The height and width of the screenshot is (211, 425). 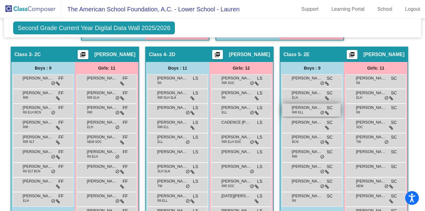 I want to click on span: BCN, so click(x=295, y=141).